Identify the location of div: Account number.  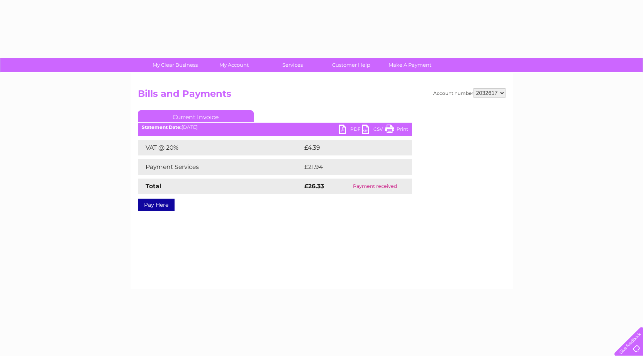
(469, 93).